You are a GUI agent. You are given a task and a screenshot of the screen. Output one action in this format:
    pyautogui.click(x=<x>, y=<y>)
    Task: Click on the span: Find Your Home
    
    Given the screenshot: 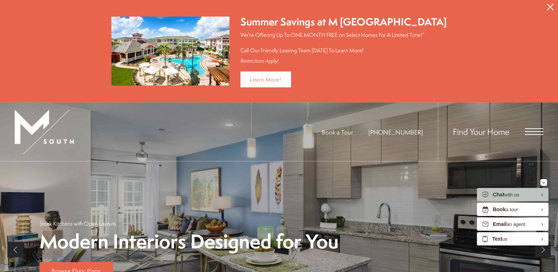 What is the action you would take?
    pyautogui.click(x=481, y=132)
    